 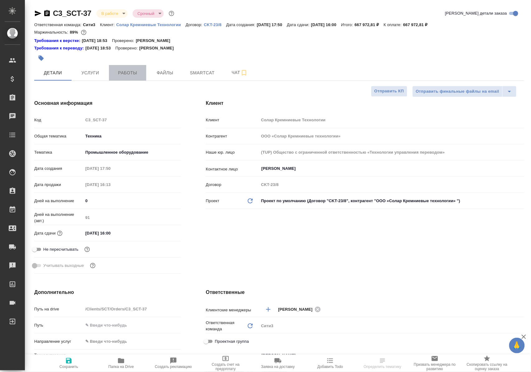 I want to click on span: Заявка на доставку, so click(x=278, y=367).